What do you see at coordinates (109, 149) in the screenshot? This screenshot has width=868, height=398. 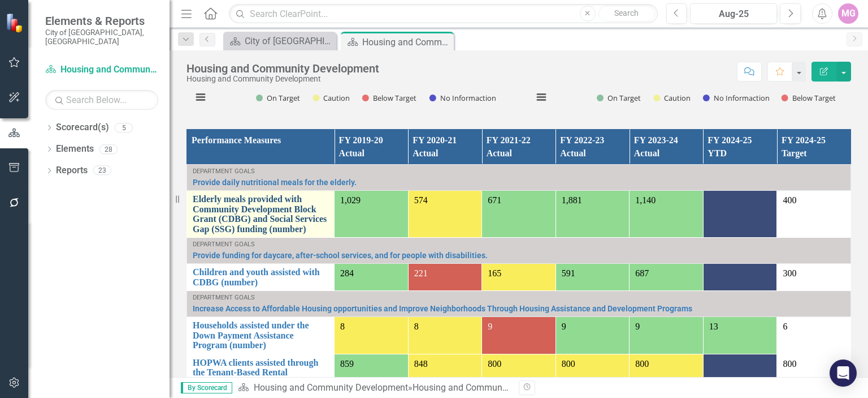 I see `div: 28` at bounding box center [109, 149].